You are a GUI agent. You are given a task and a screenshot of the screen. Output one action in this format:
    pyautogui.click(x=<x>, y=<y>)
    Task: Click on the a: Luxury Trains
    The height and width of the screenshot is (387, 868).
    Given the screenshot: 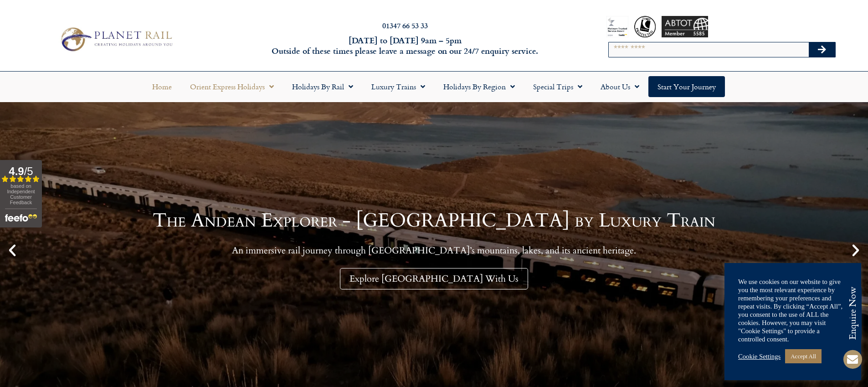 What is the action you would take?
    pyautogui.click(x=398, y=86)
    